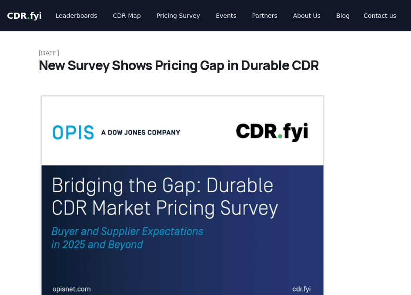 This screenshot has width=411, height=295. What do you see at coordinates (24, 16) in the screenshot?
I see `a: CDR.fyi` at bounding box center [24, 16].